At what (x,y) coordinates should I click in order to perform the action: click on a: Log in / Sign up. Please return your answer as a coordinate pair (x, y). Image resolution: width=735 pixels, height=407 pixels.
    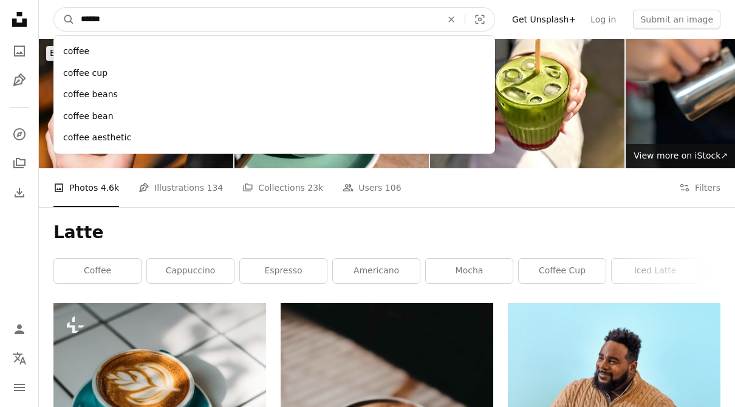
    Looking at the image, I should click on (19, 329).